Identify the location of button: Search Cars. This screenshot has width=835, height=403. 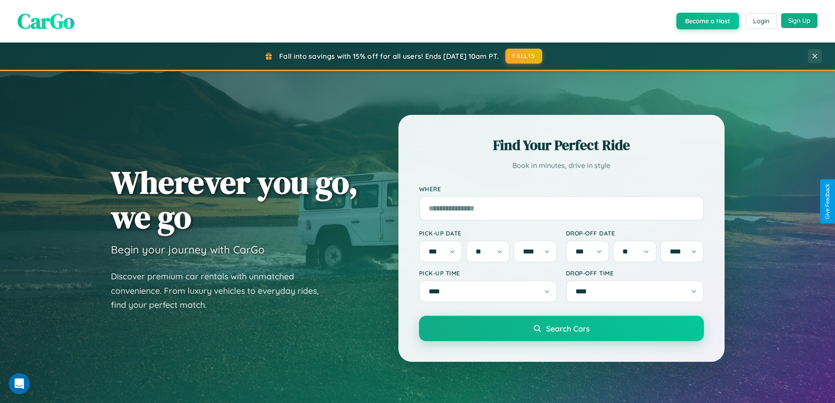
(561, 328).